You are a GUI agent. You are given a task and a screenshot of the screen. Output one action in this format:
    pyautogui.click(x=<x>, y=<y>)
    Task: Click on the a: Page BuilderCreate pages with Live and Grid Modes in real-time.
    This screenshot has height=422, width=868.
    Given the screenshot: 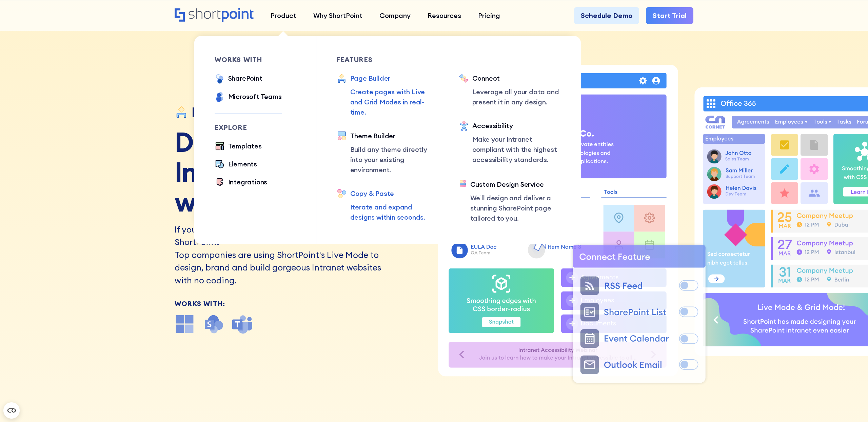 What is the action you would take?
    pyautogui.click(x=388, y=95)
    